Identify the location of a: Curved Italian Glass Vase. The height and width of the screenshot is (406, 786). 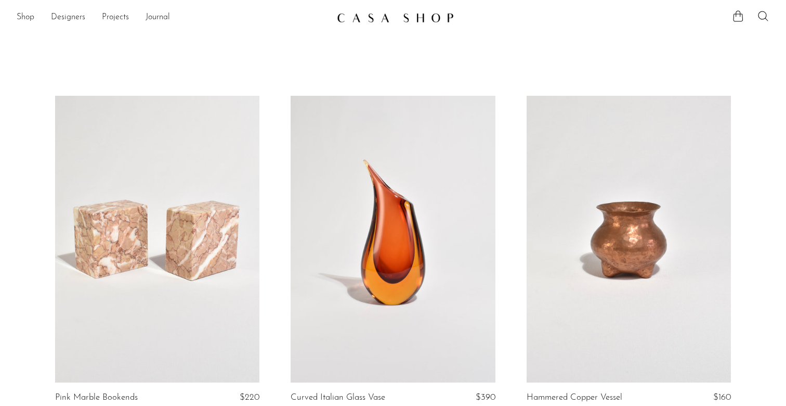
(338, 397).